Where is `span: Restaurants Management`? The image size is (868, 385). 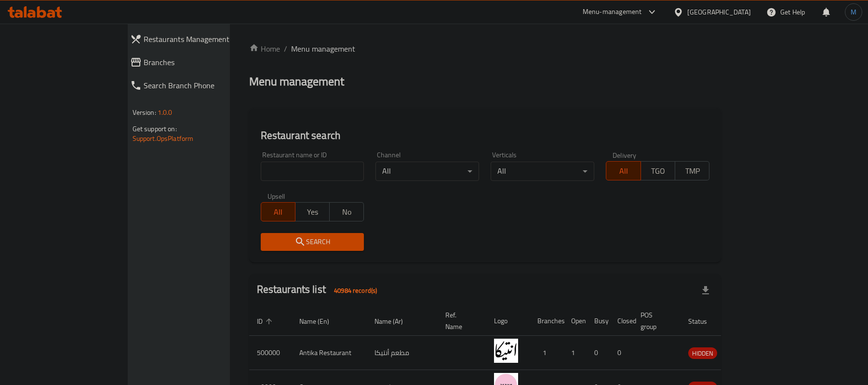
span: Restaurants Management is located at coordinates (204, 39).